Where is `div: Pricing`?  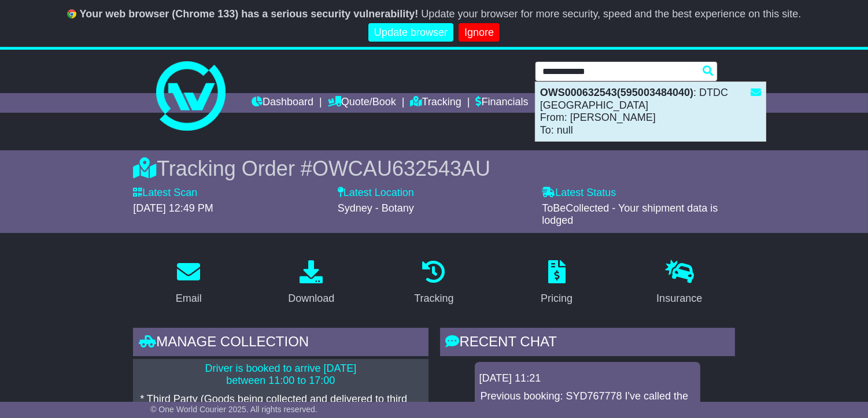 div: Pricing is located at coordinates (556, 298).